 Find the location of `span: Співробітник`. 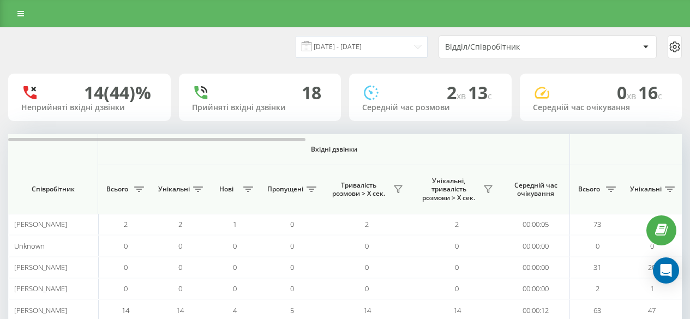

span: Співробітник is located at coordinates (53, 189).